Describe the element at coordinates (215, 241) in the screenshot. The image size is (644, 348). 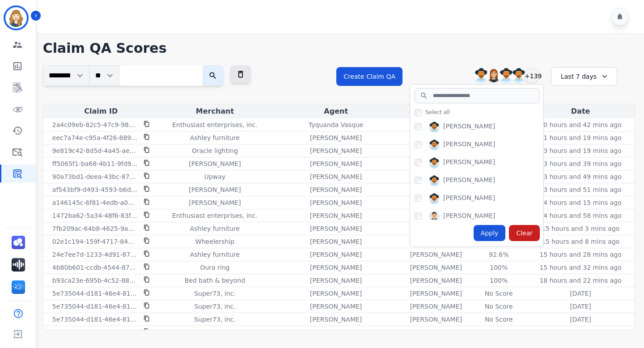
I see `p: Wheelership` at that location.